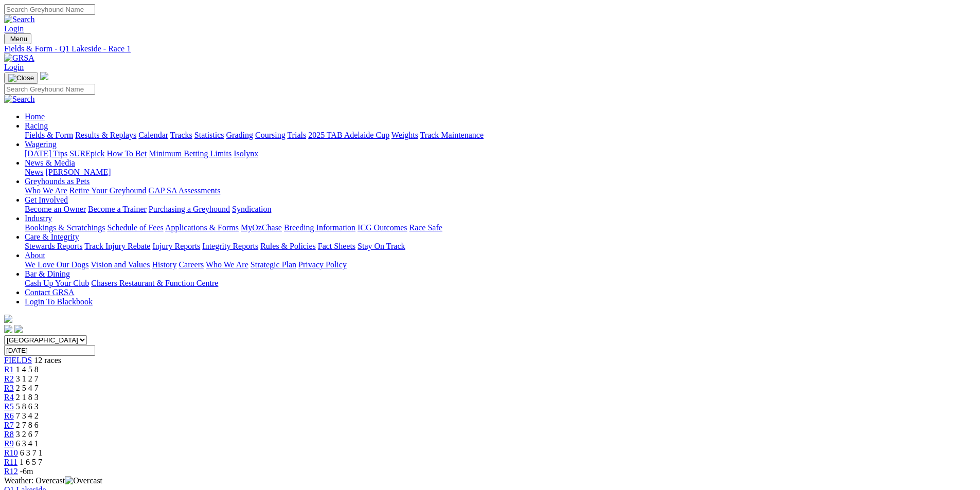 This screenshot has width=980, height=490. Describe the element at coordinates (47, 360) in the screenshot. I see `span: 12 races` at that location.